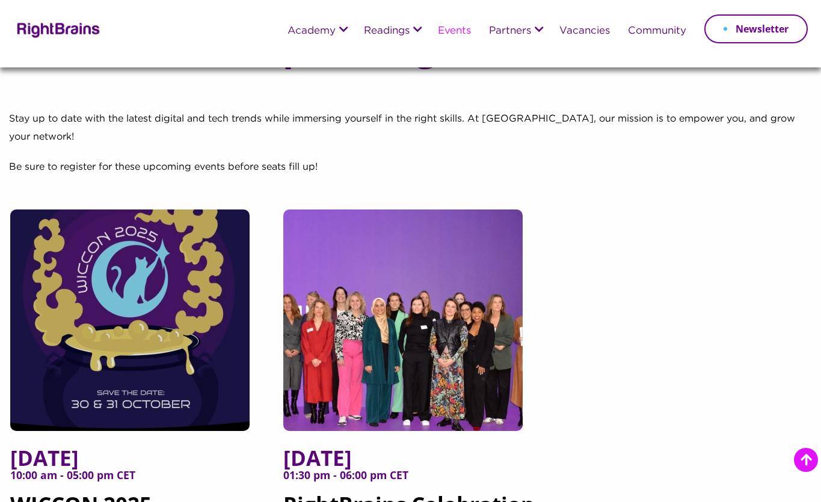 The width and height of the screenshot is (821, 502). Describe the element at coordinates (138, 481) in the screenshot. I see `span: 10:00 am - 05:00 pm CET` at that location.